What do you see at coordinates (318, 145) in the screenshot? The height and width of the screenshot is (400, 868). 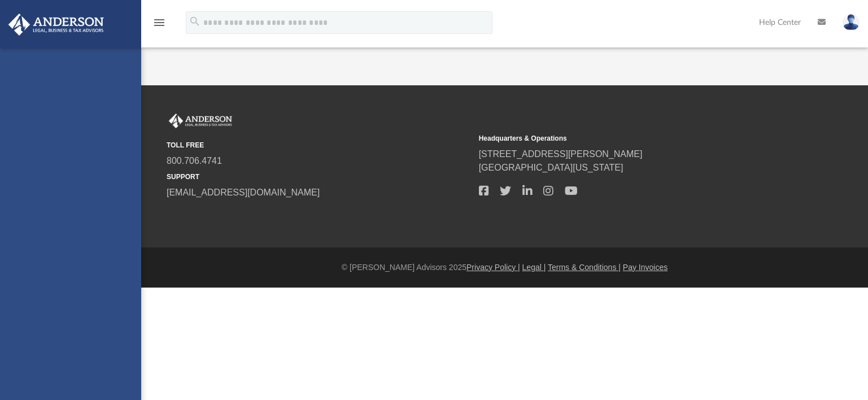 I see `small: TOLL FREE` at bounding box center [318, 145].